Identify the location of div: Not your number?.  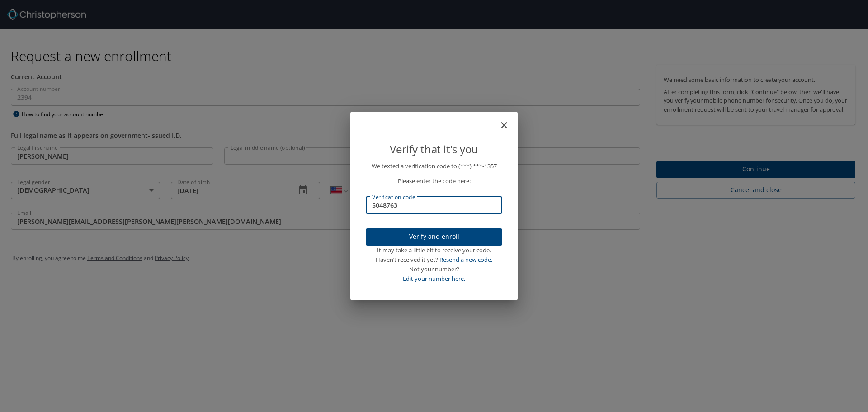
(434, 269).